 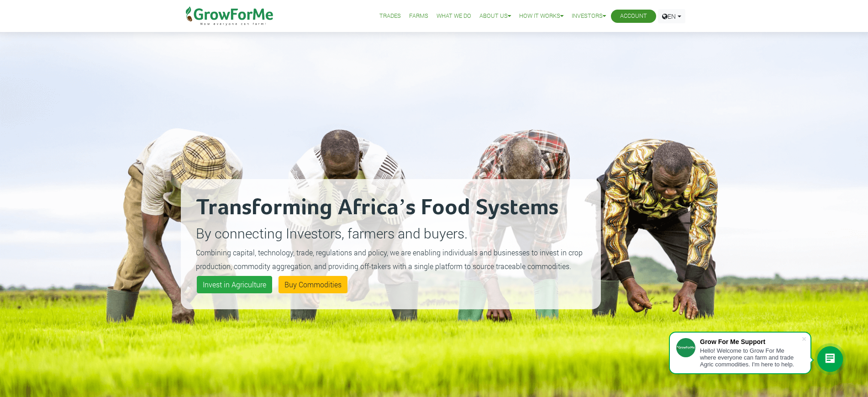 I want to click on a: Farms, so click(x=419, y=16).